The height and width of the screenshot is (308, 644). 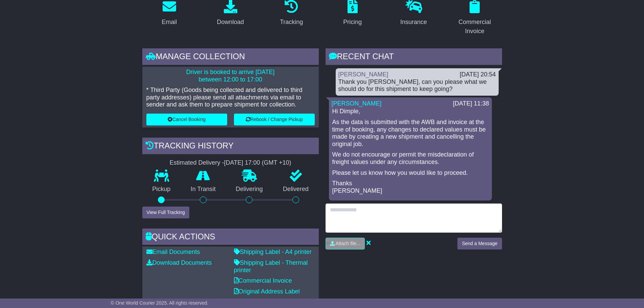 I want to click on p: We do not encourage or permit the misdeclaration of freight values under any circumstances., so click(x=410, y=158).